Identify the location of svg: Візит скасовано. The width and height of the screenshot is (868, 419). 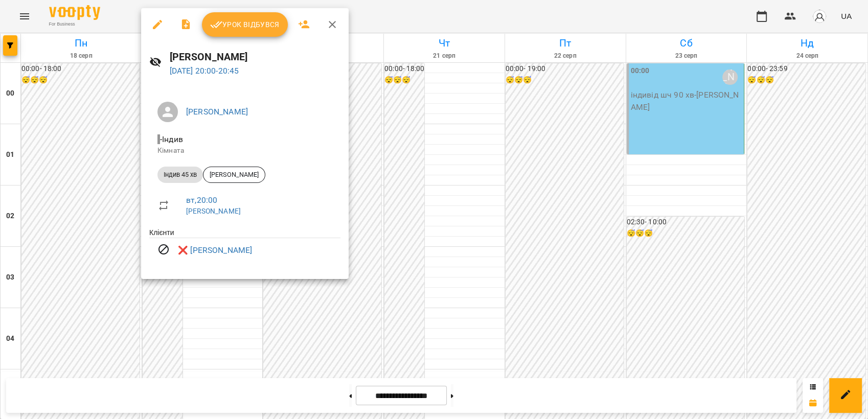
(164, 250).